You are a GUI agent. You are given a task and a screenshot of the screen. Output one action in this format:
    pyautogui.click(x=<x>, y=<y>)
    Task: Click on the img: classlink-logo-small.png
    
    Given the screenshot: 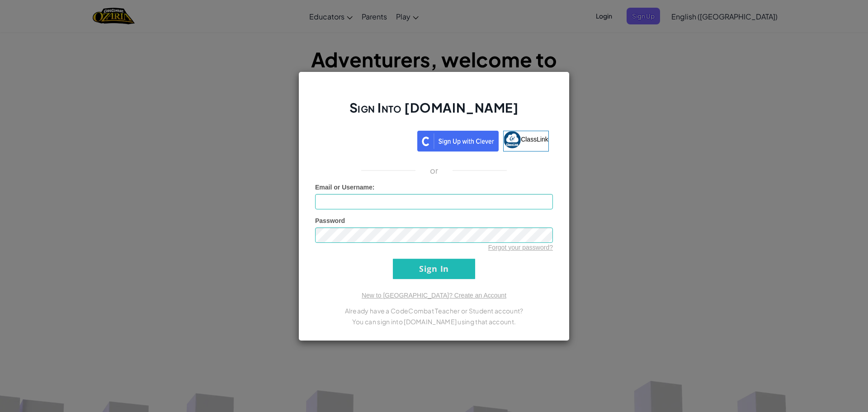 What is the action you would take?
    pyautogui.click(x=512, y=140)
    